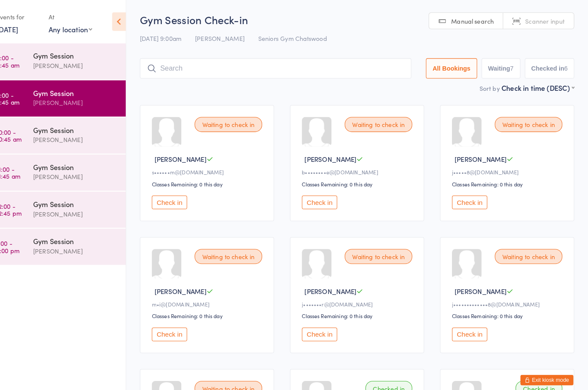 The image size is (588, 390). Describe the element at coordinates (475, 21) in the screenshot. I see `span: Manual search` at that location.